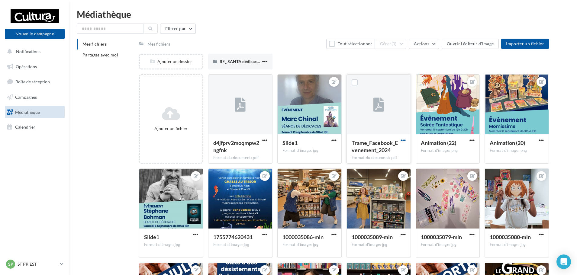  What do you see at coordinates (95, 44) in the screenshot?
I see `span: Mes fichiers` at bounding box center [95, 44].